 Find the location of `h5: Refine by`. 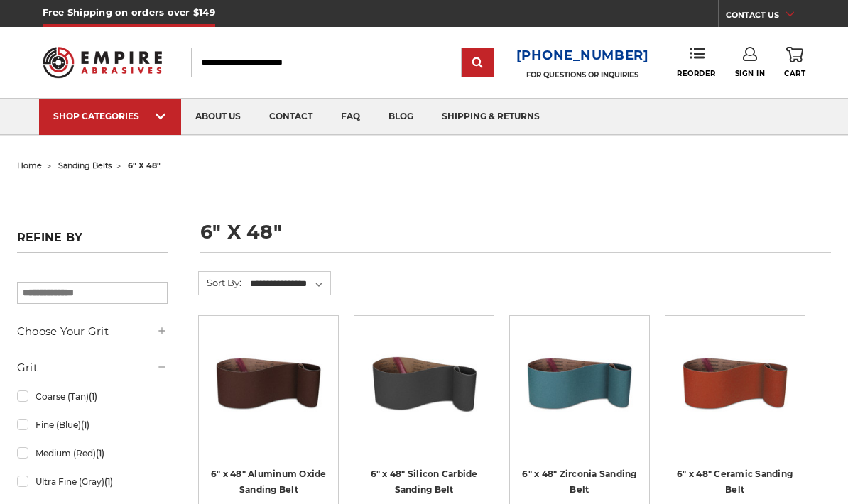

h5: Refine by is located at coordinates (93, 241).